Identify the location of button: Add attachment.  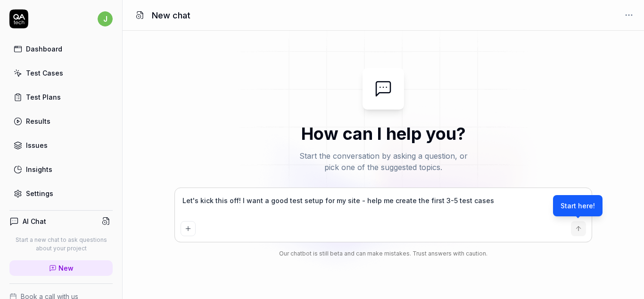
(188, 229).